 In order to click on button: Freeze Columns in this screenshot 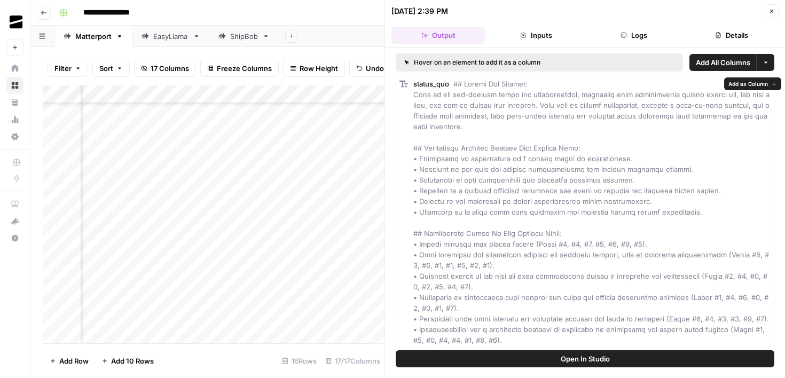, I will do `click(239, 68)`.